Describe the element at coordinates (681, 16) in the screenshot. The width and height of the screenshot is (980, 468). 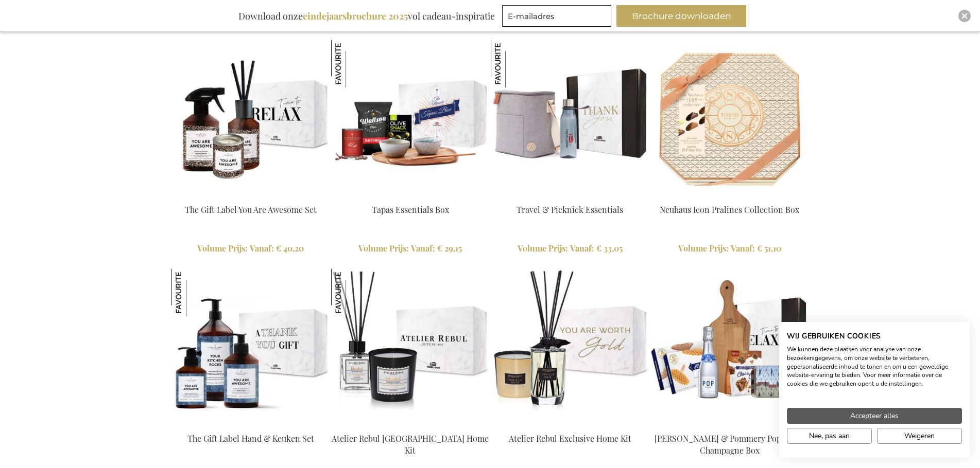
I see `button: Brochure downloaden` at that location.